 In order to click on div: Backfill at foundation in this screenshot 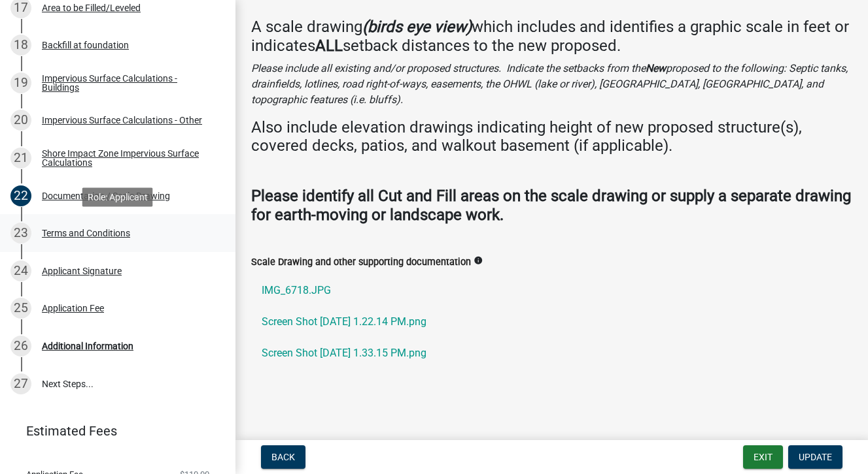, I will do `click(85, 46)`.